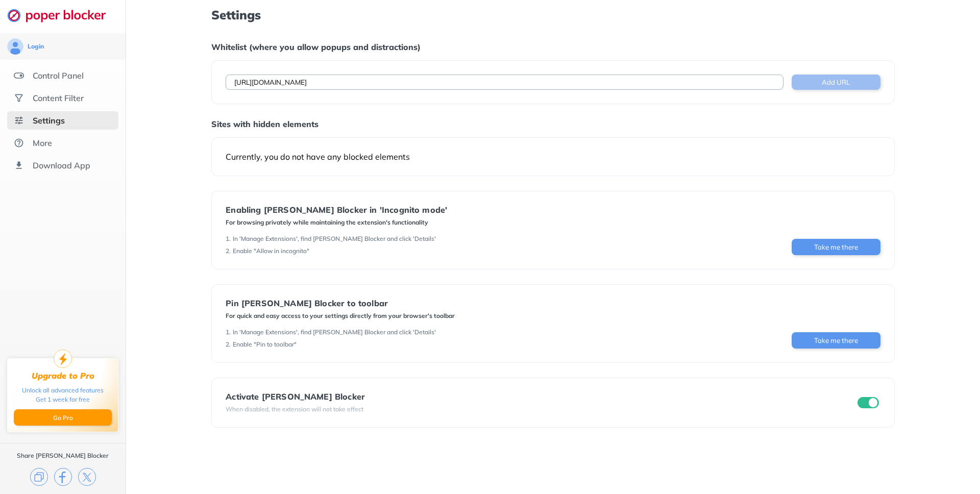  I want to click on div: Enable "Pin to toolbar", so click(265, 345).